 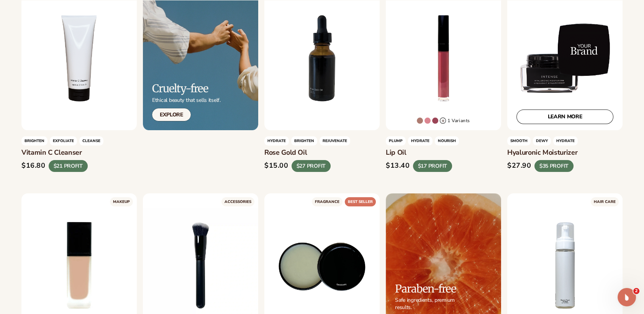 I want to click on h2: Paraben-free, so click(x=425, y=289).